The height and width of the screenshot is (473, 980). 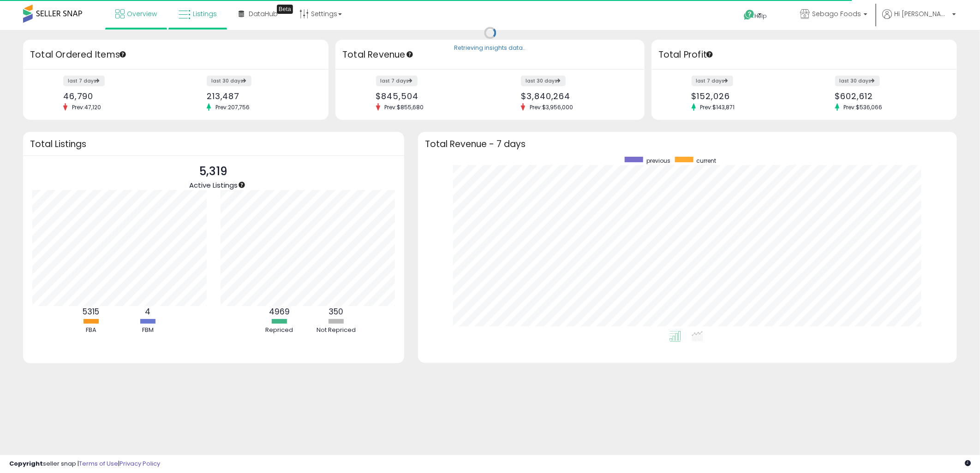 I want to click on div: FBA, so click(x=91, y=330).